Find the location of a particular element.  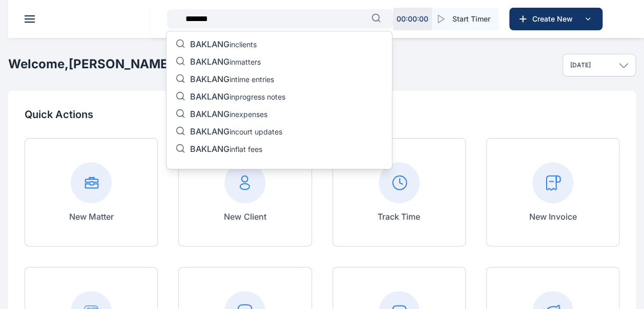

p: in flat fees is located at coordinates (226, 150).